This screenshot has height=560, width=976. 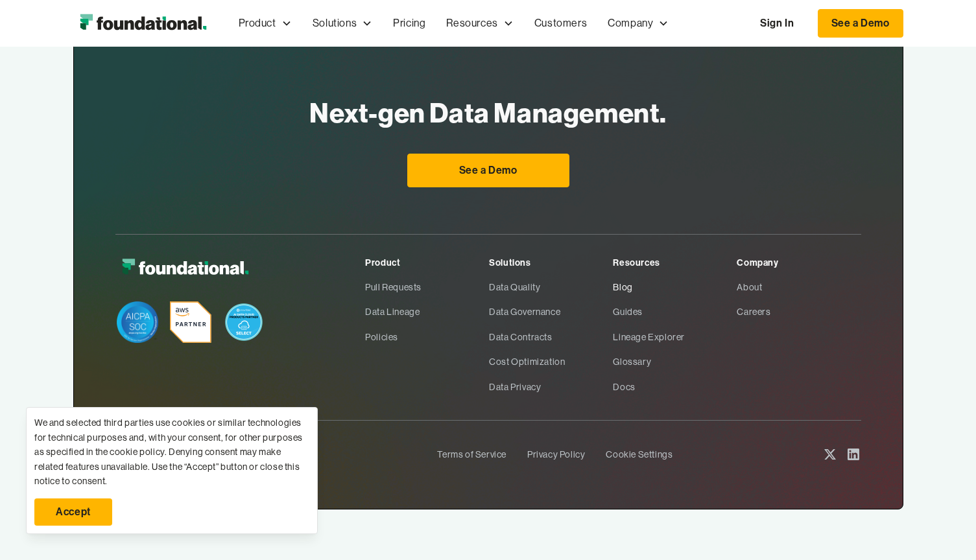 I want to click on a: Pull Requests, so click(x=427, y=287).